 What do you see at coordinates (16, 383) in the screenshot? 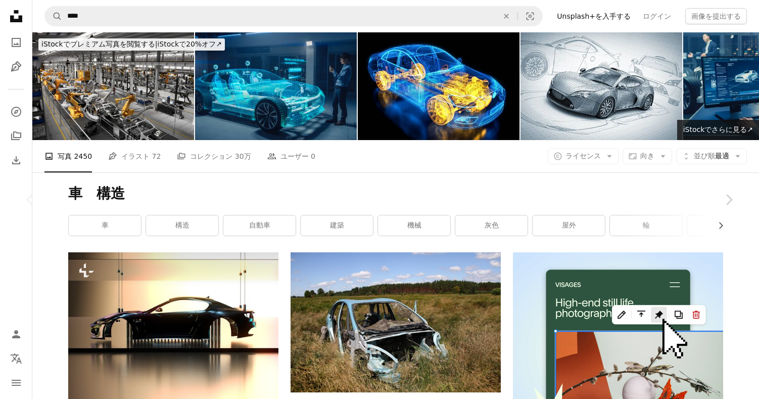
I see `button: メニュー` at bounding box center [16, 383].